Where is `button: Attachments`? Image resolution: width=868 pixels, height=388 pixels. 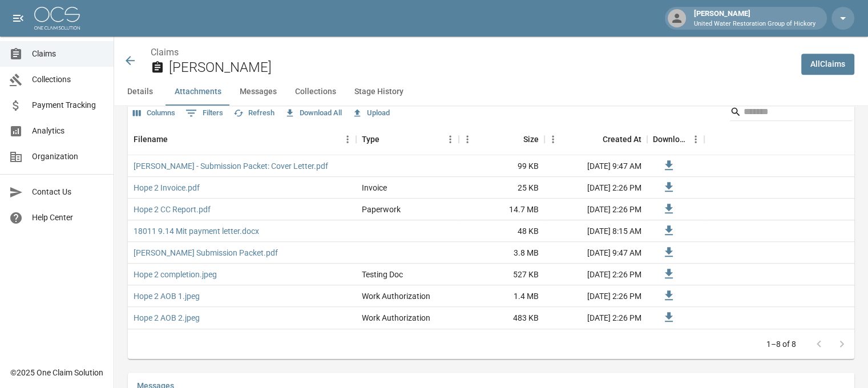 button: Attachments is located at coordinates (198, 92).